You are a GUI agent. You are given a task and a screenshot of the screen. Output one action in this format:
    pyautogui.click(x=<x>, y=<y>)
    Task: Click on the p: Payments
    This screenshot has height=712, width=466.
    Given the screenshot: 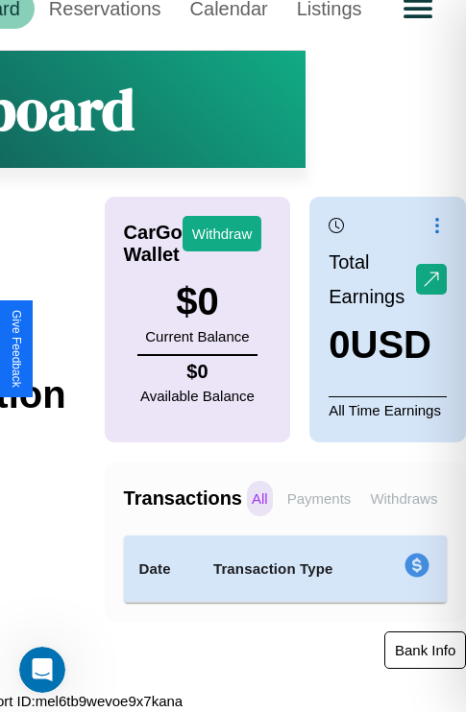 What is the action you would take?
    pyautogui.click(x=319, y=498)
    